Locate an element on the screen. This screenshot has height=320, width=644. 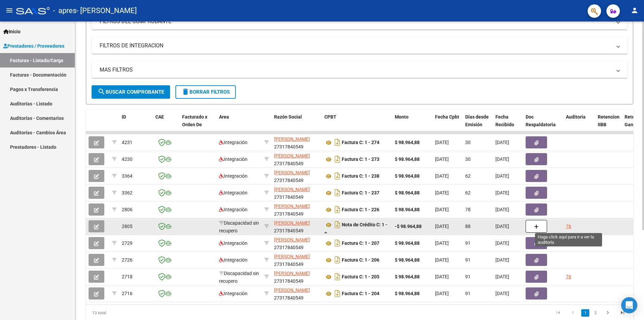
span: 78 is located at coordinates (468, 210).